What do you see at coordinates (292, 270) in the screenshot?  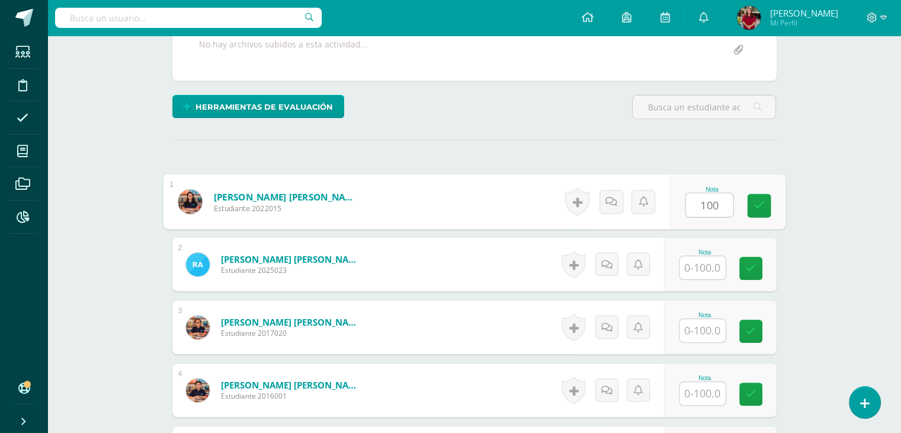 I see `span: Estudiante 2025023` at bounding box center [292, 270].